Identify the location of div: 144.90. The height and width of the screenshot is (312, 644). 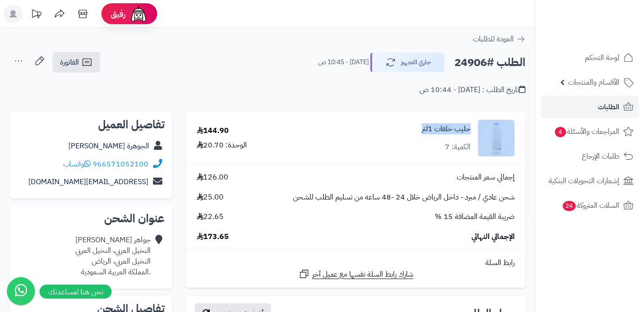
(212, 131).